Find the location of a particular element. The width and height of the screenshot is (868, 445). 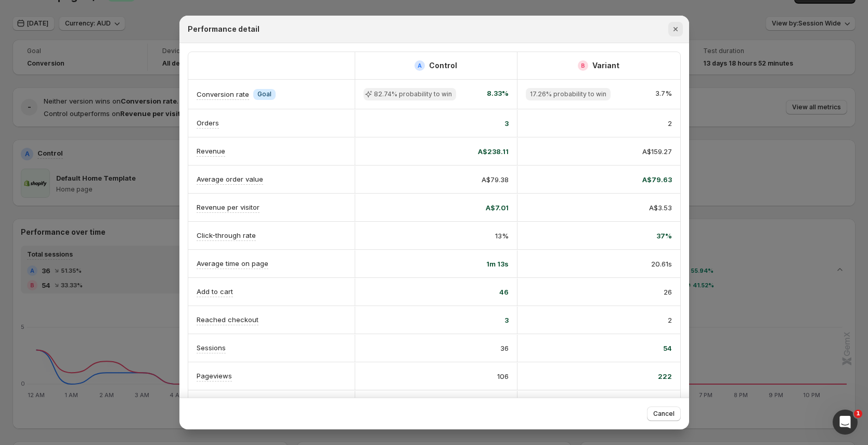

span: 82.74% probability to win is located at coordinates (413, 94).